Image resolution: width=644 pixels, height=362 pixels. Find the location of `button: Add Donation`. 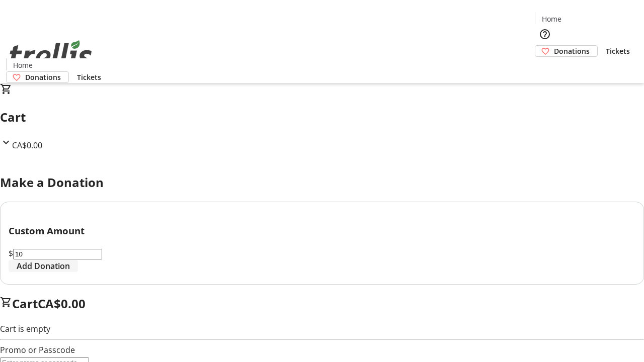

button: Add Donation is located at coordinates (43, 266).